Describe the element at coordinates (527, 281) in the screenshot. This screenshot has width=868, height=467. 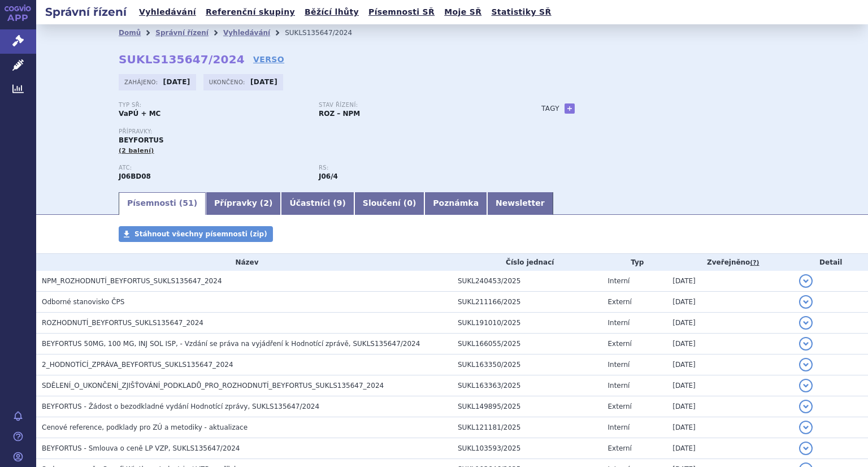
I see `td: SUKL240453/2025` at that location.